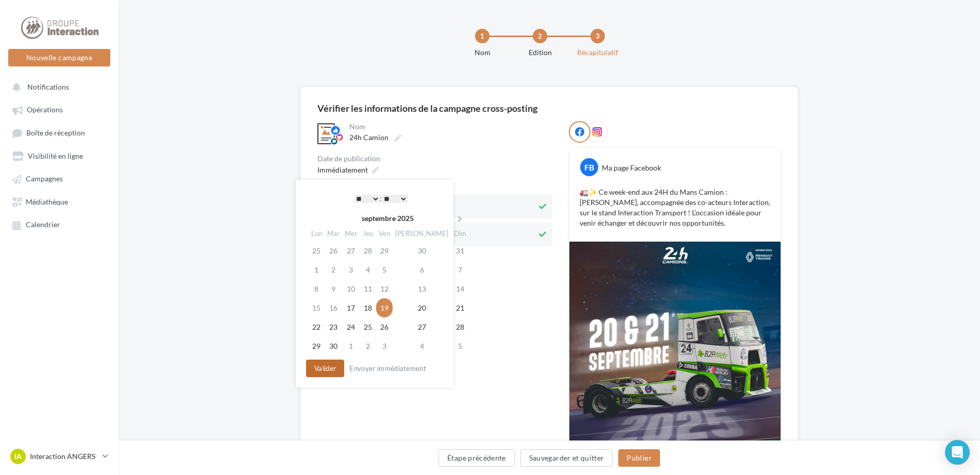  What do you see at coordinates (64, 456) in the screenshot?
I see `p: Interaction ANGERS` at bounding box center [64, 456].